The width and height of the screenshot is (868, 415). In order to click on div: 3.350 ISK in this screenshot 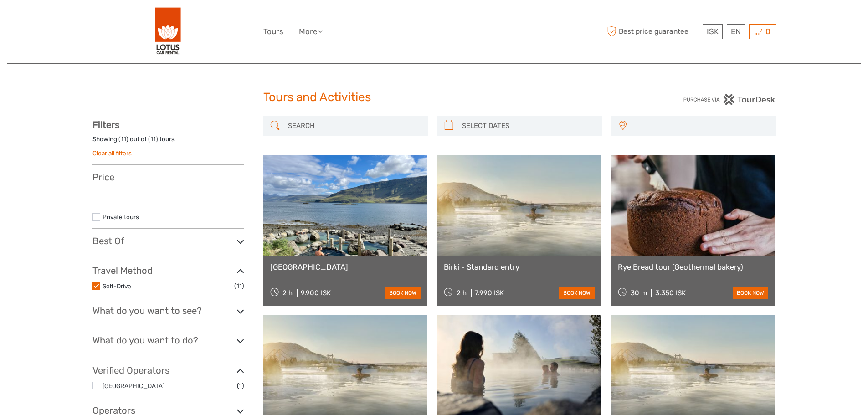, I will do `click(670, 293)`.